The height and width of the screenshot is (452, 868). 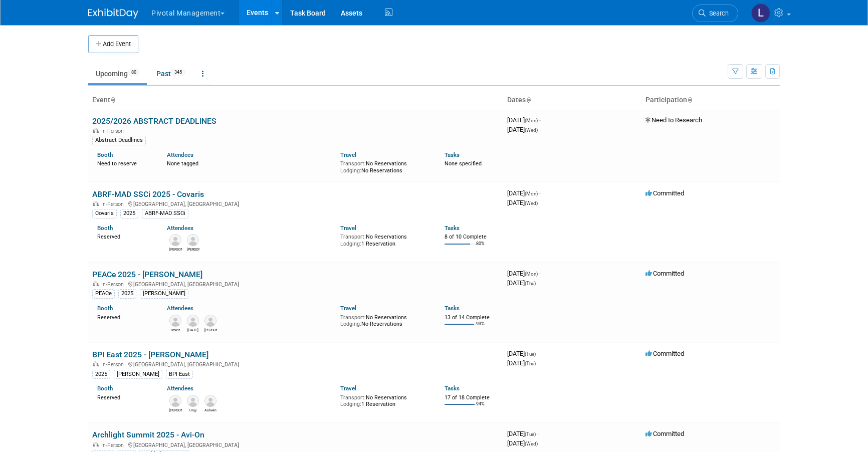 What do you see at coordinates (210, 401) in the screenshot?
I see `img: Ashwin Rajput` at bounding box center [210, 401].